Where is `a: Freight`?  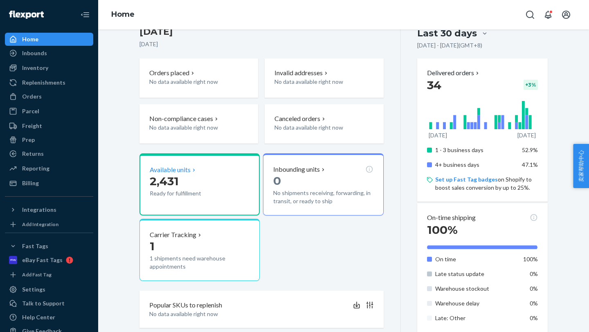 a: Freight is located at coordinates (49, 126).